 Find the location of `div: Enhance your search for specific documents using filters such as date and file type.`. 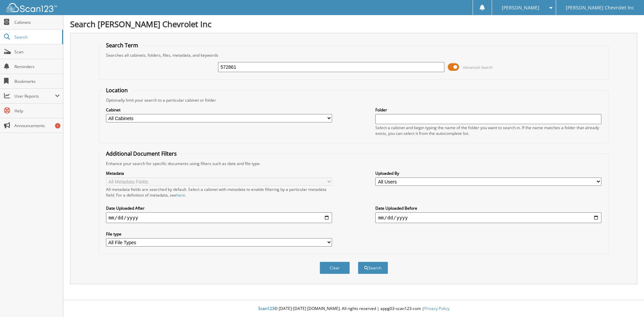

div: Enhance your search for specific documents using filters such as date and file type. is located at coordinates (354, 164).